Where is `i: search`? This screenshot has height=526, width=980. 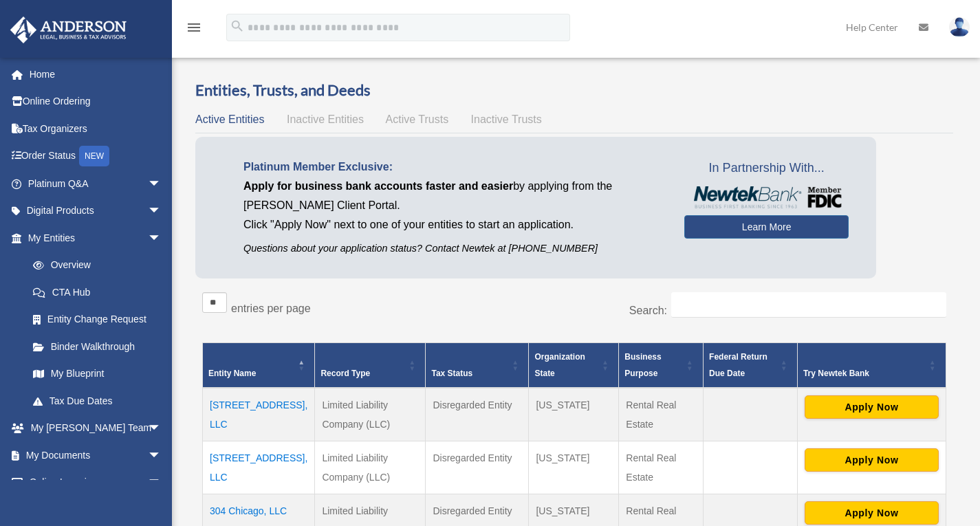 i: search is located at coordinates (237, 26).